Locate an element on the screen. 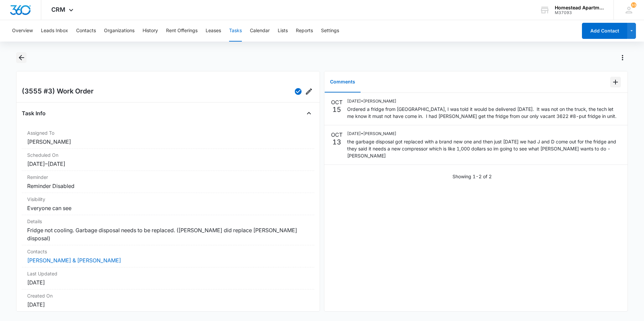 Image resolution: width=644 pixels, height=321 pixels. p: Showing 1-2 of 2 is located at coordinates (472, 176).